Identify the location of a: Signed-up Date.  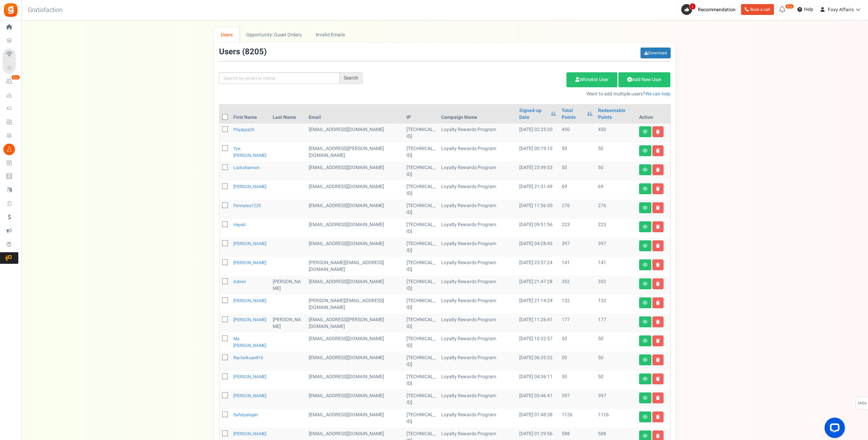
(533, 114).